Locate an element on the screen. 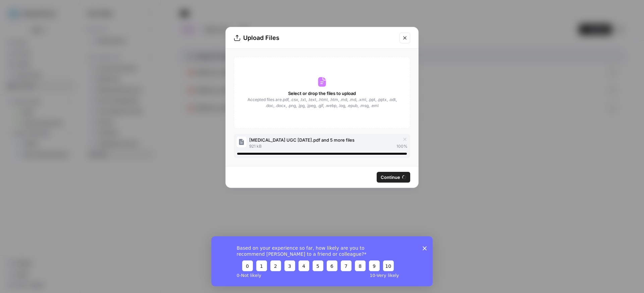 Image resolution: width=644 pixels, height=293 pixels. button: Continue is located at coordinates (393, 177).